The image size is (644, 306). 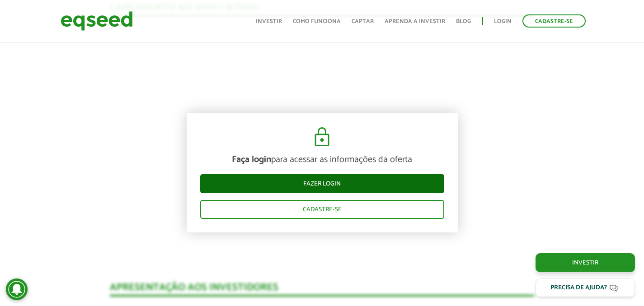 I want to click on a: Login, so click(x=503, y=21).